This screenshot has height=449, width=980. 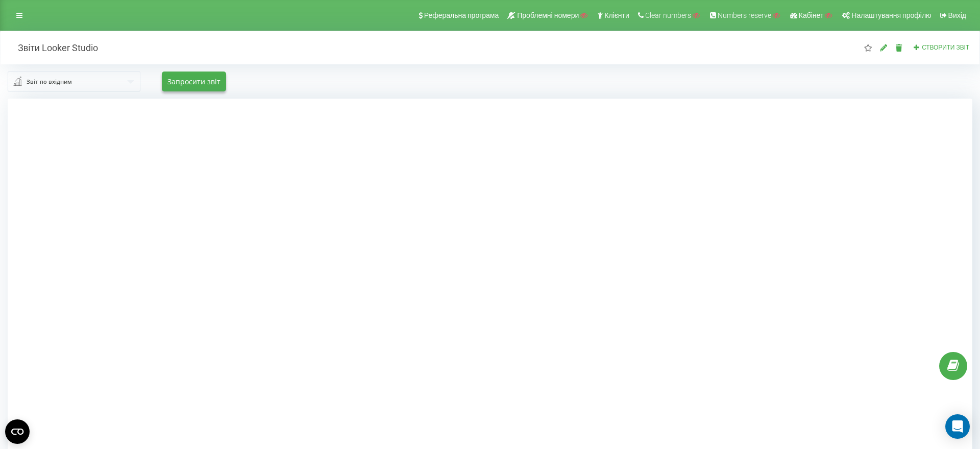 I want to click on span: Налаштування профілю, so click(x=892, y=15).